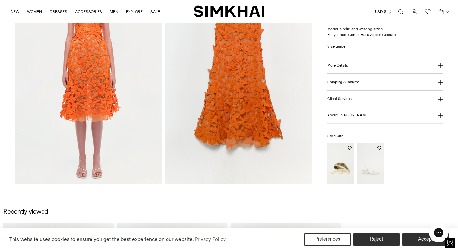 The height and width of the screenshot is (251, 458). What do you see at coordinates (328, 239) in the screenshot?
I see `button: Preferences` at bounding box center [328, 239].